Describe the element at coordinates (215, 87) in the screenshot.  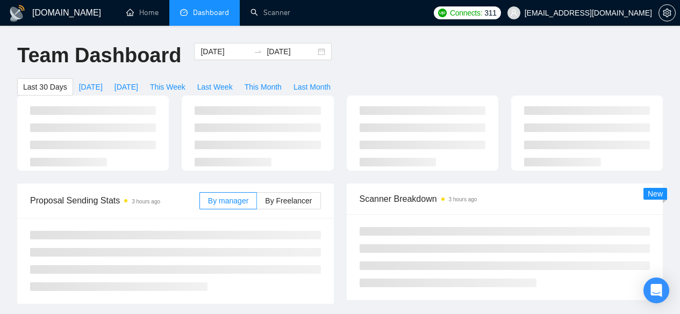
I see `span: Last Week` at that location.